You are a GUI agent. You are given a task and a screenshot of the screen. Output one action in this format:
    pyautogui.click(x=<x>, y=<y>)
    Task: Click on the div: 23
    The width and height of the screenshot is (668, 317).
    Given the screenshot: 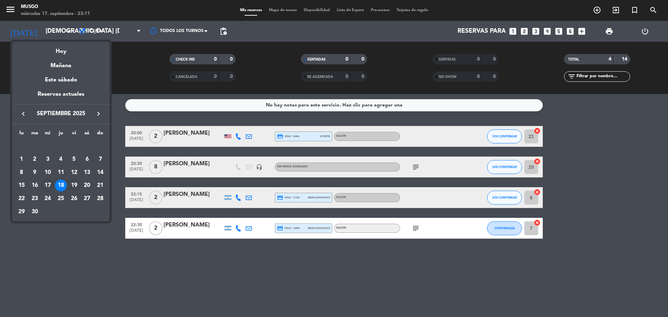 What is the action you would take?
    pyautogui.click(x=35, y=199)
    